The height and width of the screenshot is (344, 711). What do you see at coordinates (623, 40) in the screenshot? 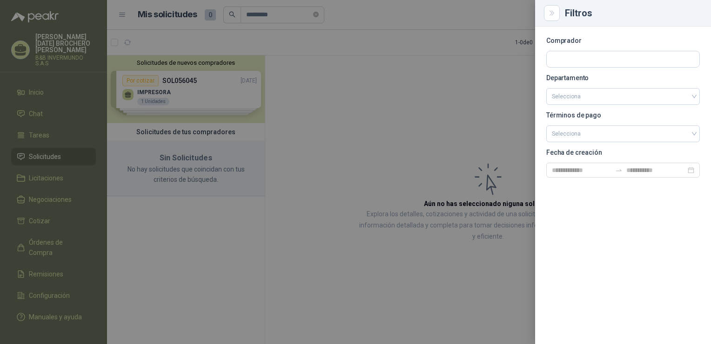
I see `p: Comprador` at bounding box center [623, 40].